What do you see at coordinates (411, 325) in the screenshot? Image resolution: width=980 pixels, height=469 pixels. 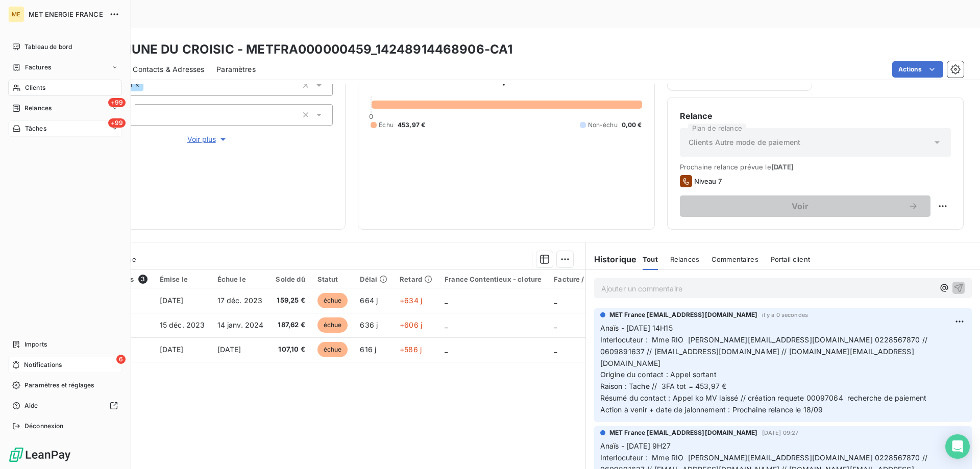 I see `span: +606 j` at bounding box center [411, 325].